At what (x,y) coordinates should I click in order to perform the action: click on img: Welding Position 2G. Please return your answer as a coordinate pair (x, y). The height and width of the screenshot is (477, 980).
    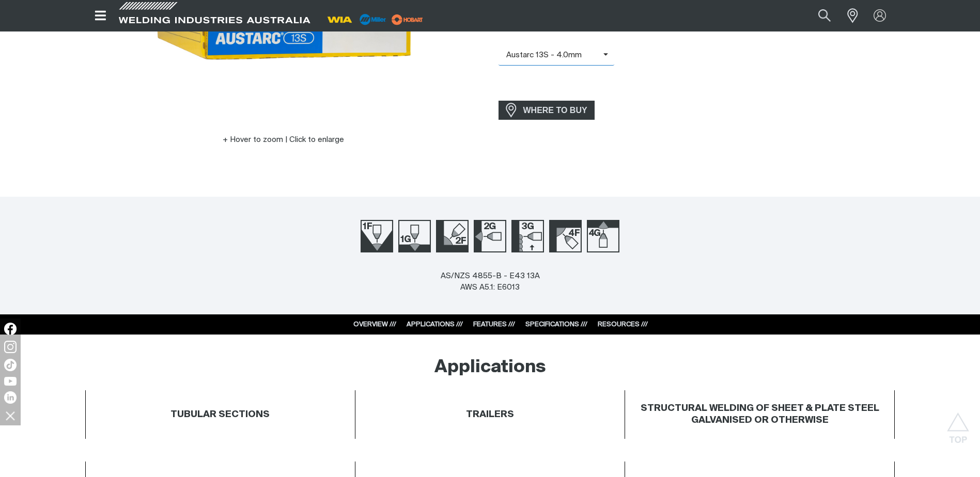
    Looking at the image, I should click on (489, 236).